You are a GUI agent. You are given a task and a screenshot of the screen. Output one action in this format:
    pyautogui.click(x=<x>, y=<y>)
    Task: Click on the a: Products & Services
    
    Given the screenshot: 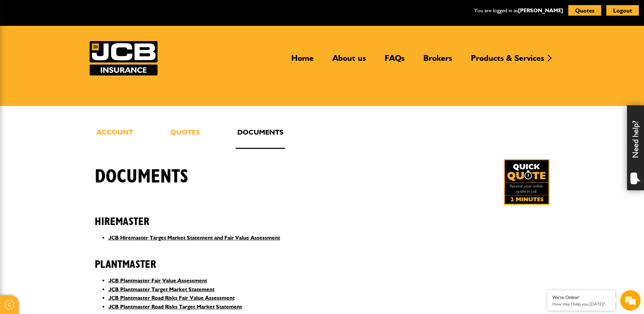 What is the action you would take?
    pyautogui.click(x=508, y=61)
    